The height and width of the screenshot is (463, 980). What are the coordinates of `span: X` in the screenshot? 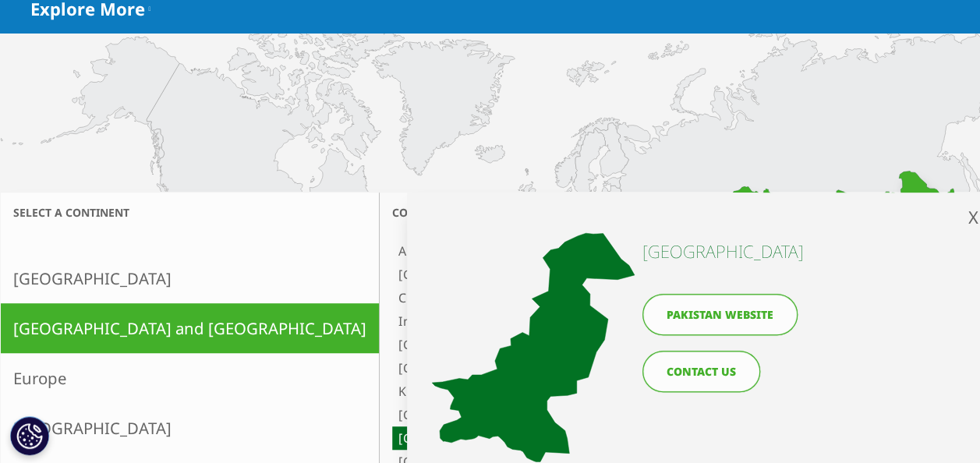 It's located at (972, 217).